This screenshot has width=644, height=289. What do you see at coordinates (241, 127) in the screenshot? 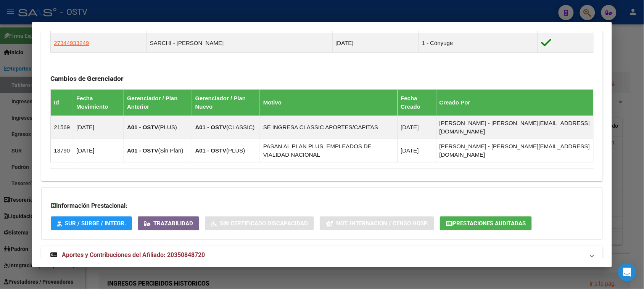
I see `span: CLASSIC` at bounding box center [241, 127].